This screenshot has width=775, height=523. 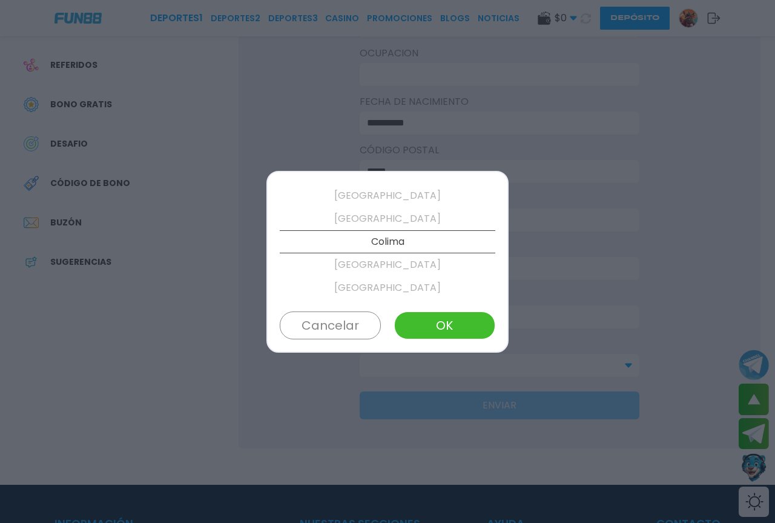 I want to click on button: OK, so click(x=445, y=325).